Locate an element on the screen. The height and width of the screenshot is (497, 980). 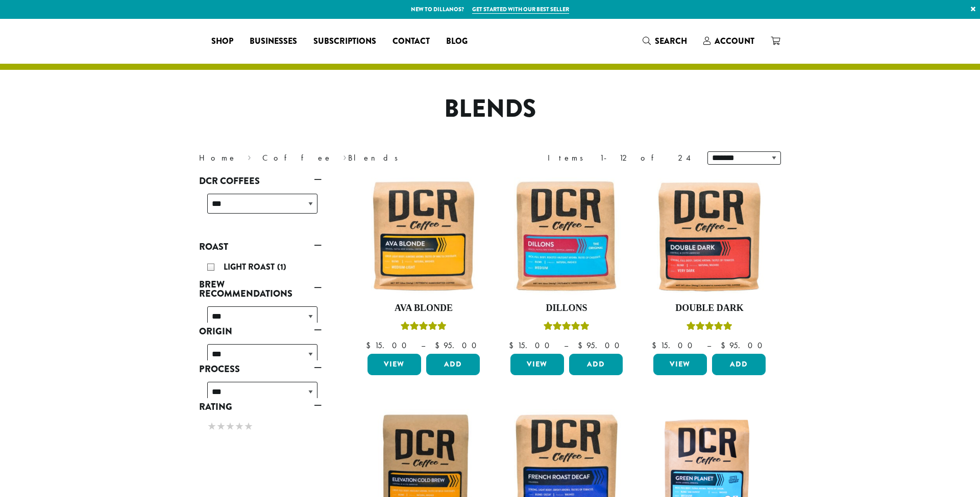
a: Roast is located at coordinates (261, 247).